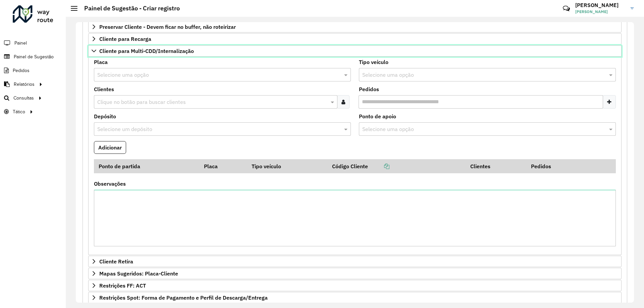  Describe the element at coordinates (125, 39) in the screenshot. I see `span: Cliente para Recarga` at that location.